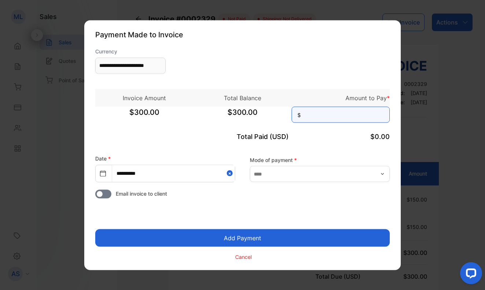 This screenshot has height=290, width=485. What do you see at coordinates (243, 257) in the screenshot?
I see `p: Cancel` at bounding box center [243, 257].